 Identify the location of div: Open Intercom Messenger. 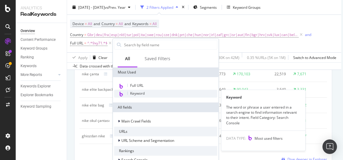
(329, 146).